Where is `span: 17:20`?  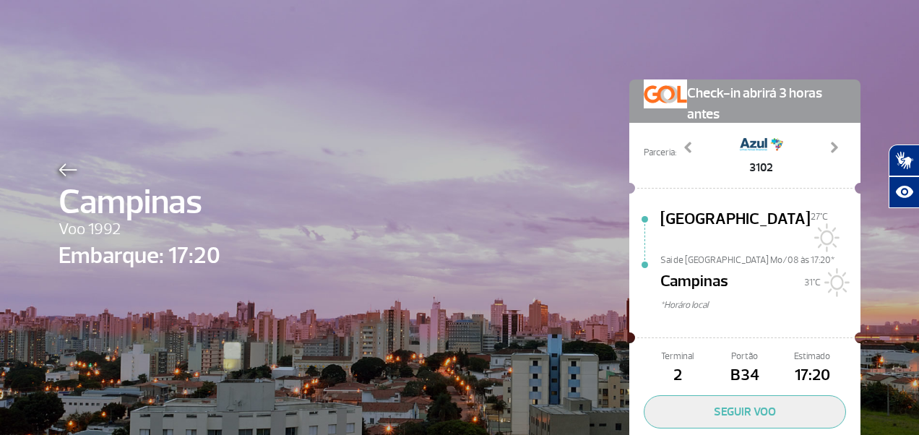 span: 17:20 is located at coordinates (812, 376).